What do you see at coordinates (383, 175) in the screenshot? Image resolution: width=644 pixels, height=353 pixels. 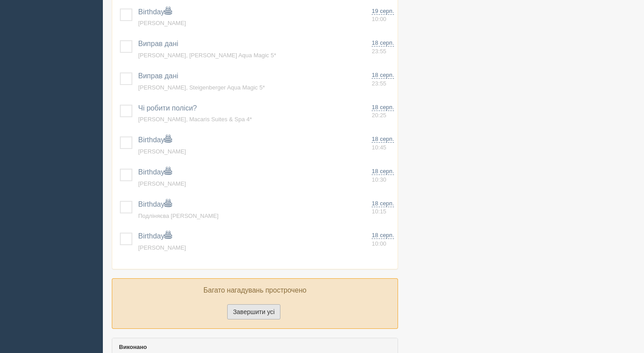 I see `a: 18 серп. 10:30` at bounding box center [383, 175].